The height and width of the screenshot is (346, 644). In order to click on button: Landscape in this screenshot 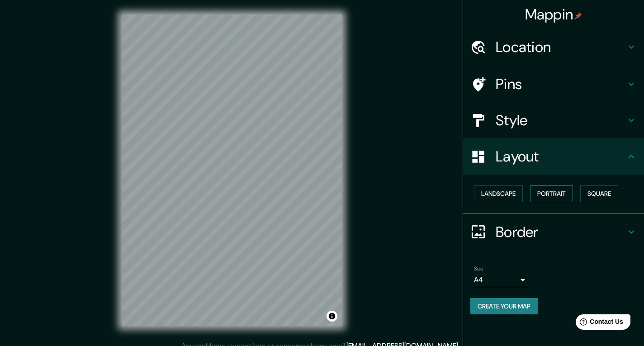, I will do `click(498, 194)`.